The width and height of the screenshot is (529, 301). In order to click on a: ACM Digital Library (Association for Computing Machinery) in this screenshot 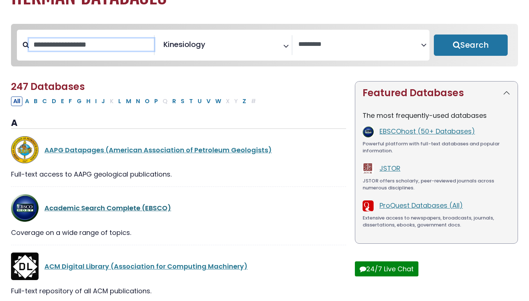, I will do `click(146, 267)`.